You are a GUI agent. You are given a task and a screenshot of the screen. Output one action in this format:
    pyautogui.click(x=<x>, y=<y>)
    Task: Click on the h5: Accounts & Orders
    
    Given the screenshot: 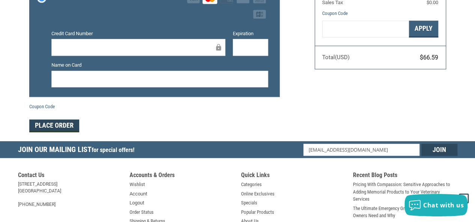 What is the action you would take?
    pyautogui.click(x=182, y=176)
    